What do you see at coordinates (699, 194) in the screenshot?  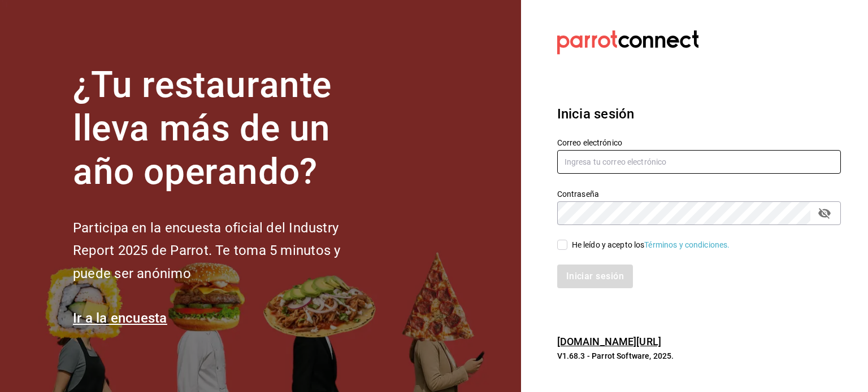 I see `label: Contraseña` at bounding box center [699, 194].